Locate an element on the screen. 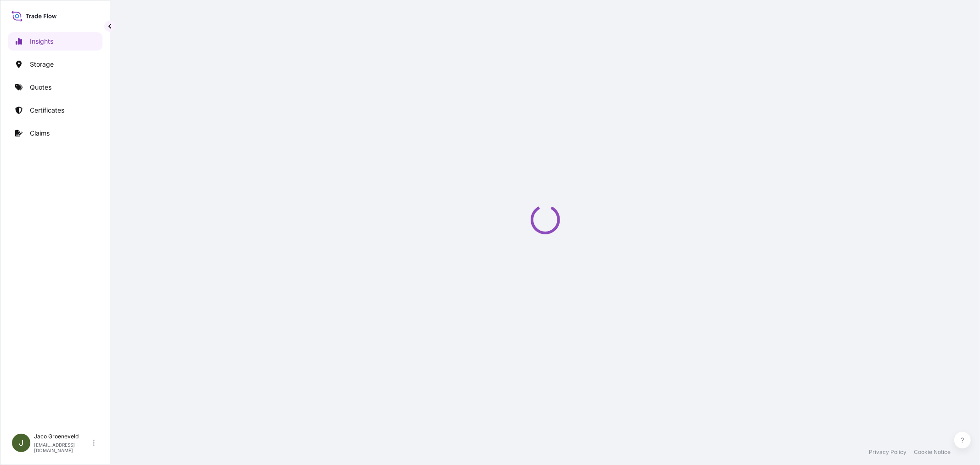  p: Privacy Policy is located at coordinates (888, 453).